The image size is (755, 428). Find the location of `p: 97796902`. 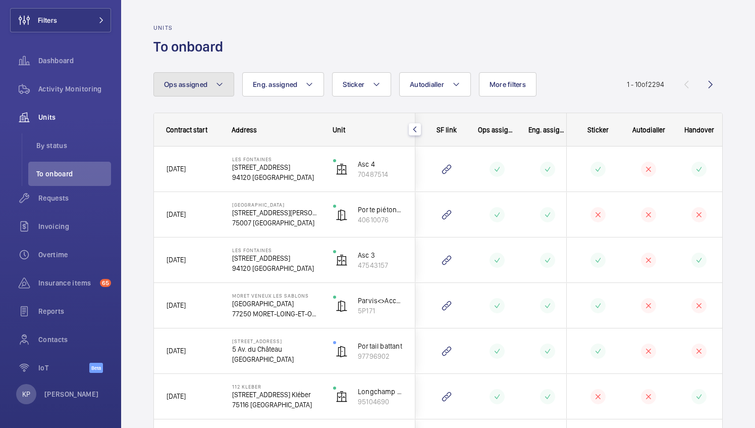

p: 97796902 is located at coordinates (380, 356).